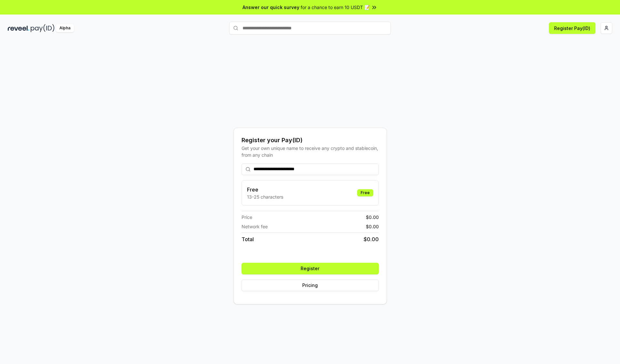  What do you see at coordinates (265, 197) in the screenshot?
I see `p: 13-25 characters` at bounding box center [265, 197].